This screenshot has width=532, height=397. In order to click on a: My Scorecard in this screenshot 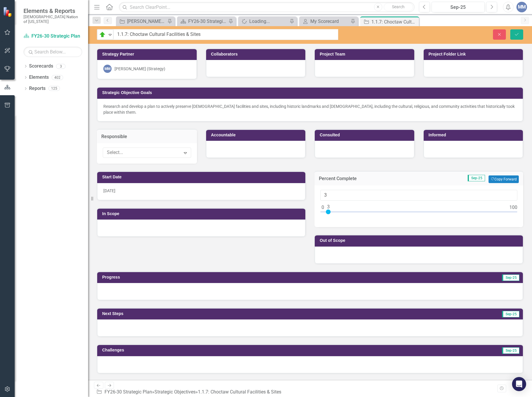, I will do `click(325, 21)`.